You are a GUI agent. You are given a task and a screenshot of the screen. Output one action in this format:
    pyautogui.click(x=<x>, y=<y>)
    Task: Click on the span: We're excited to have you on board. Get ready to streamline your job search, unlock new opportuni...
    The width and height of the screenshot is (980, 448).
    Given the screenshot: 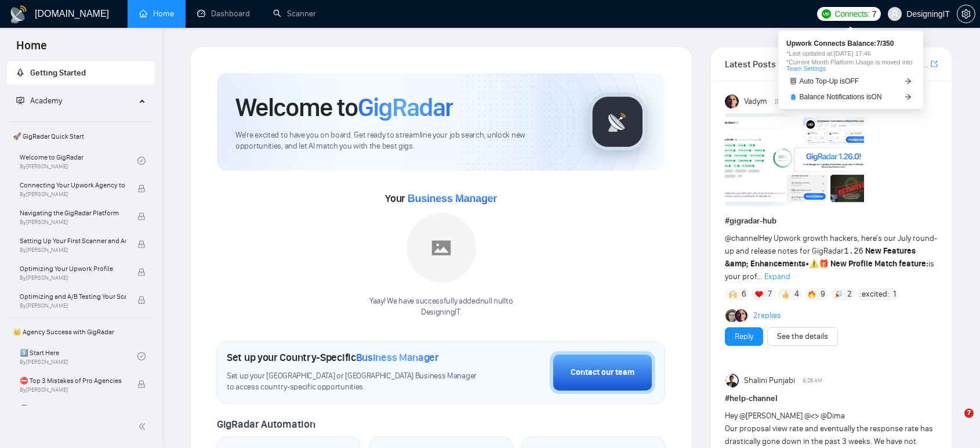 What is the action you would take?
    pyautogui.click(x=403, y=141)
    